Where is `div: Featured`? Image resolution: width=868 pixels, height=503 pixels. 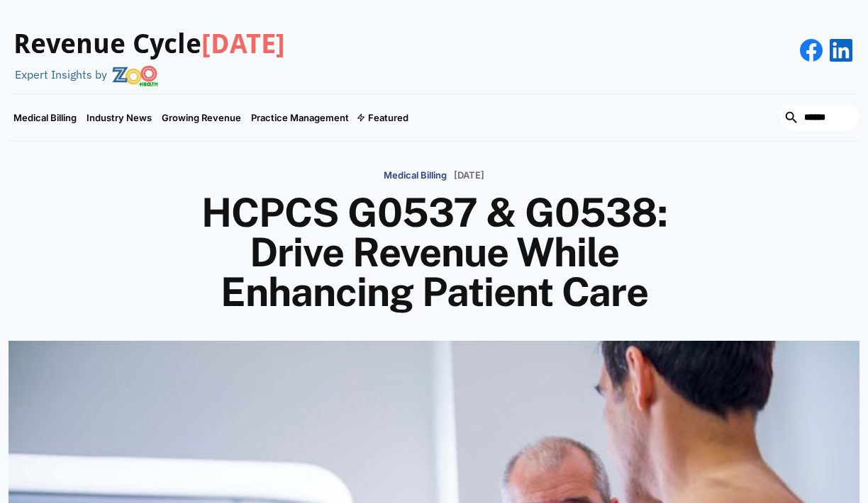
div: Featured is located at coordinates (388, 118).